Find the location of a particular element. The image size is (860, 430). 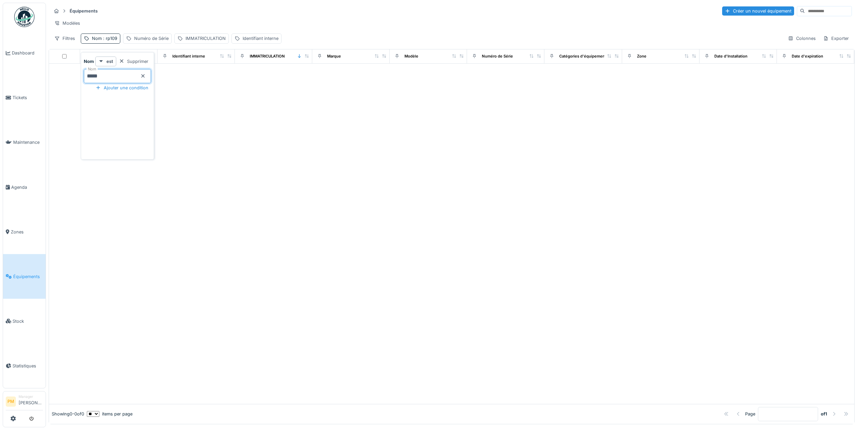

img: Badge_color-CXgf-gQk.svg is located at coordinates (24, 17).